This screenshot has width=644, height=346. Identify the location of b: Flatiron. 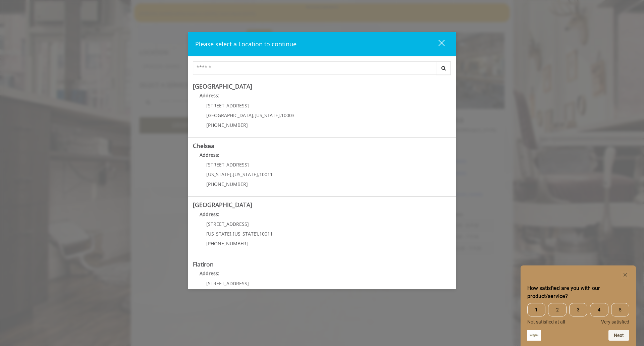
(203, 264).